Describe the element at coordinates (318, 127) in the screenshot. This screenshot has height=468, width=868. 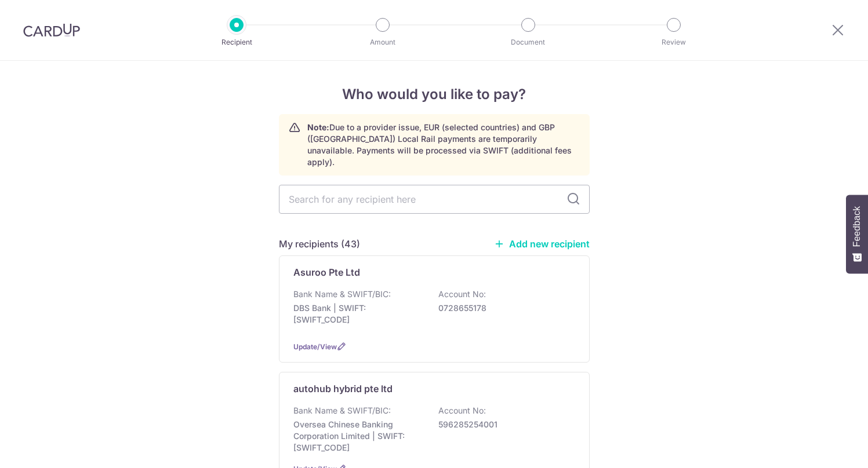
I see `strong: Note:` at that location.